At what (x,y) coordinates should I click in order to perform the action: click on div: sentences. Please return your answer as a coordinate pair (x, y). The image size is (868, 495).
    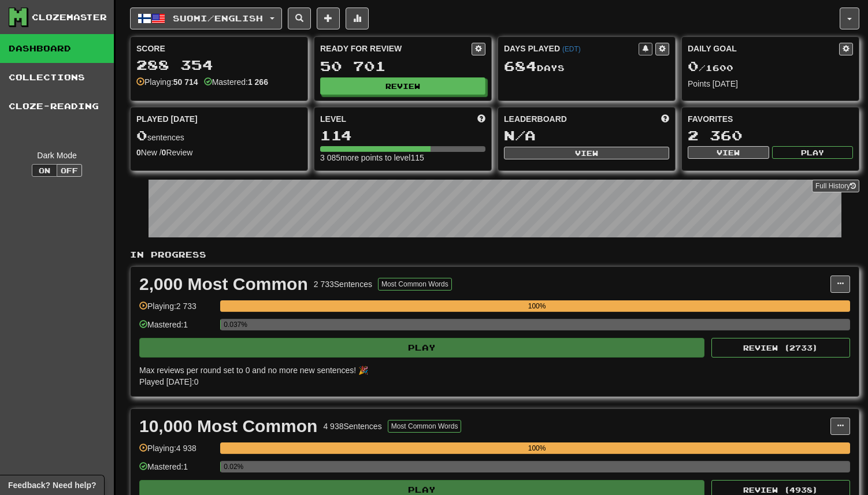
    Looking at the image, I should click on (219, 135).